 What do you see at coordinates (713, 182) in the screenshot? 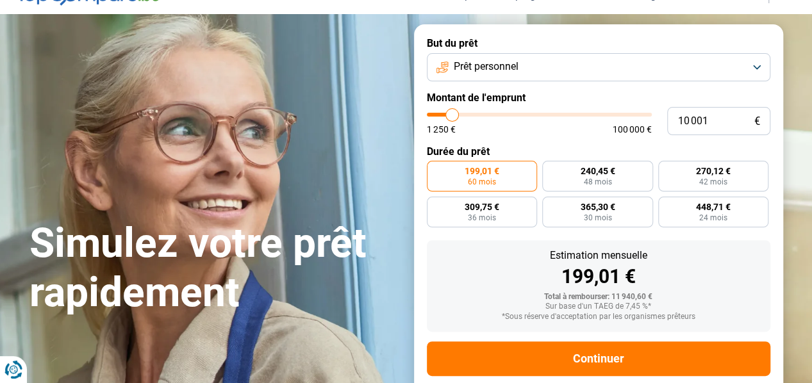
I see `span: 42 mois` at bounding box center [713, 182].